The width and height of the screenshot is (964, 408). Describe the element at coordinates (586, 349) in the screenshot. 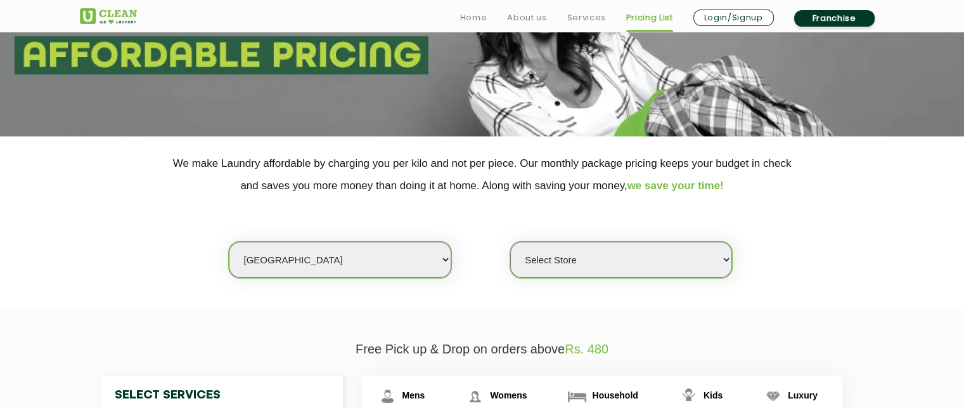

I see `span: Rs. 480` at that location.